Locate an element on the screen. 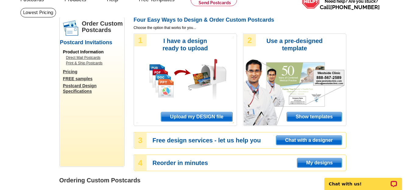 The height and width of the screenshot is (190, 406). span: Call is located at coordinates (350, 7).